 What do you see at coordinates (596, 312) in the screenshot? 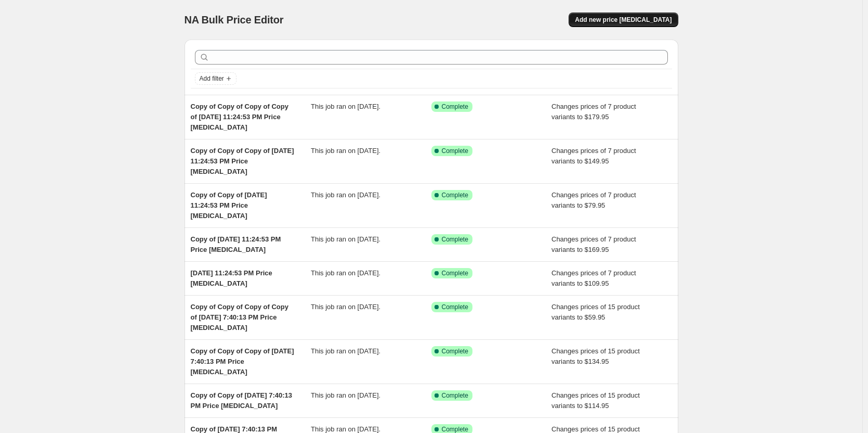
I see `span: Changes prices of 15 product variants to $59.95` at bounding box center [596, 312].